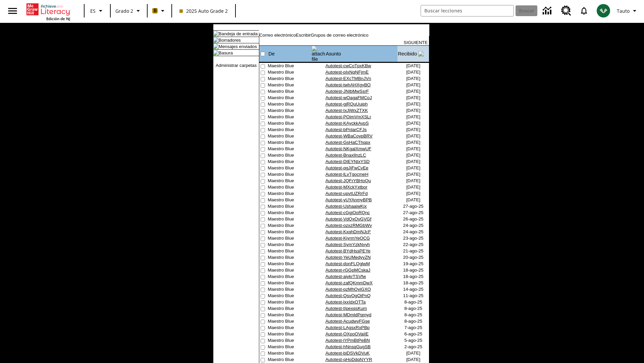  What do you see at coordinates (413, 333) in the screenshot?
I see `nobr: 6-ago-25` at bounding box center [413, 333].